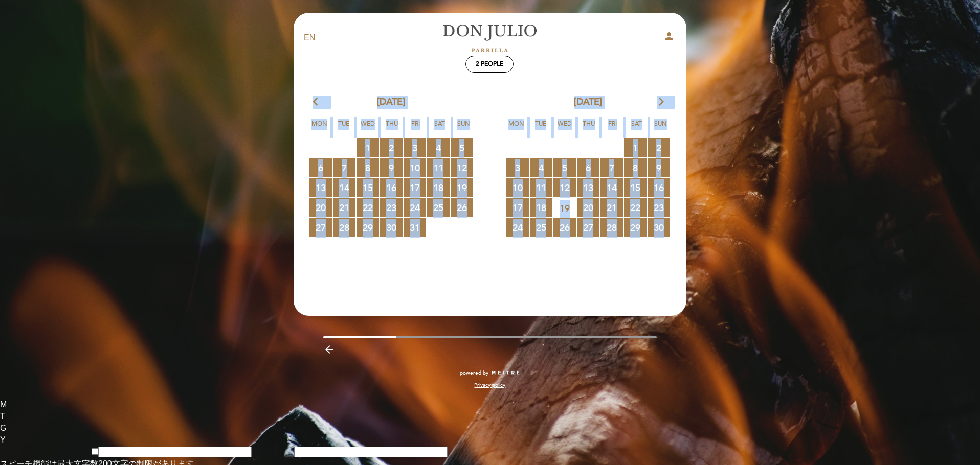 The height and width of the screenshot is (465, 980). I want to click on a: Privacy policy, so click(489, 386).